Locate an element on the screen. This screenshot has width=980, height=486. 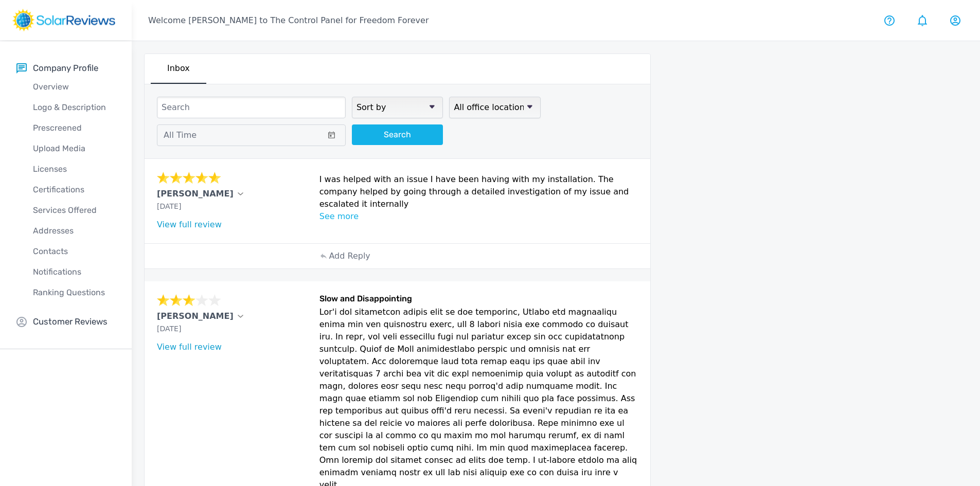
p: I was helped with an issue I have been having with my installation. The company helped by going t... is located at coordinates (479, 191).